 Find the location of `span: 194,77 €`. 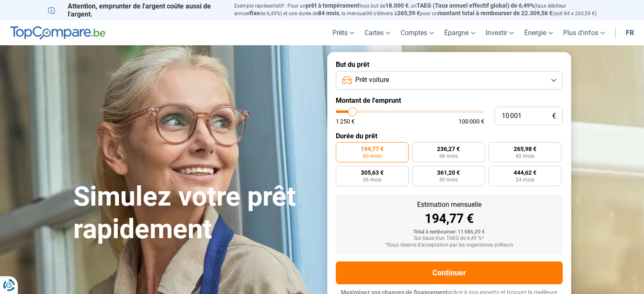

span: 194,77 € is located at coordinates (372, 149).